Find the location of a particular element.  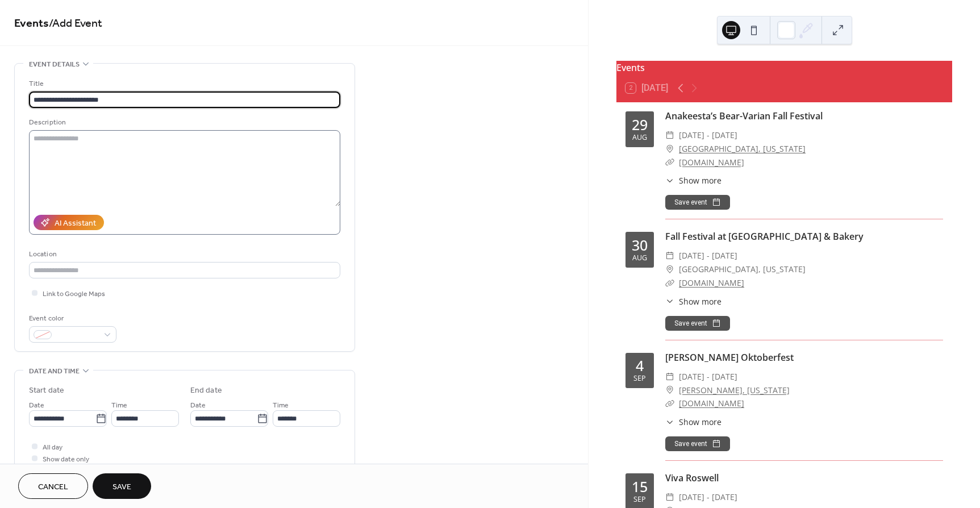

button: AI Assistant is located at coordinates (68, 222).